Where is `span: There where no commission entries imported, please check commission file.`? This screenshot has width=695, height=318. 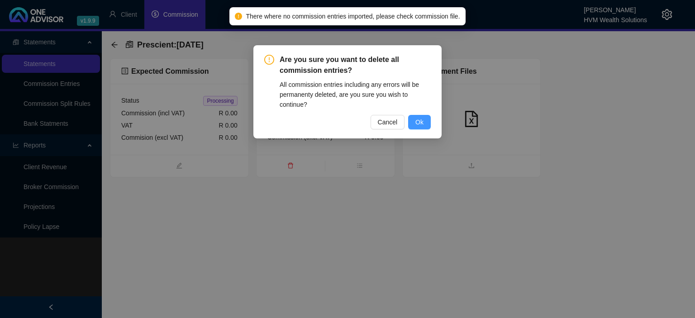
span: There where no commission entries imported, please check commission file. is located at coordinates (353, 16).